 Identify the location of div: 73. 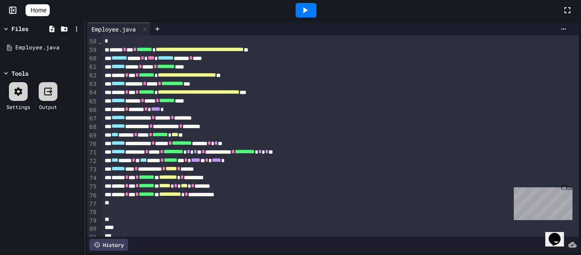
(92, 170).